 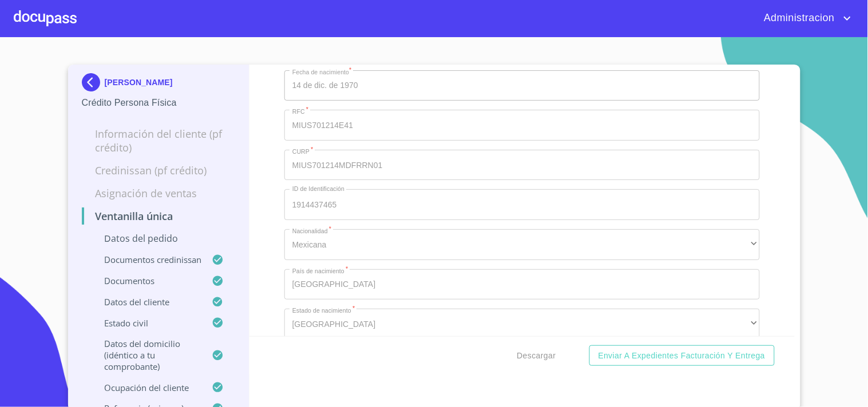 What do you see at coordinates (147, 388) in the screenshot?
I see `p: Ocupación del Cliente` at bounding box center [147, 388].